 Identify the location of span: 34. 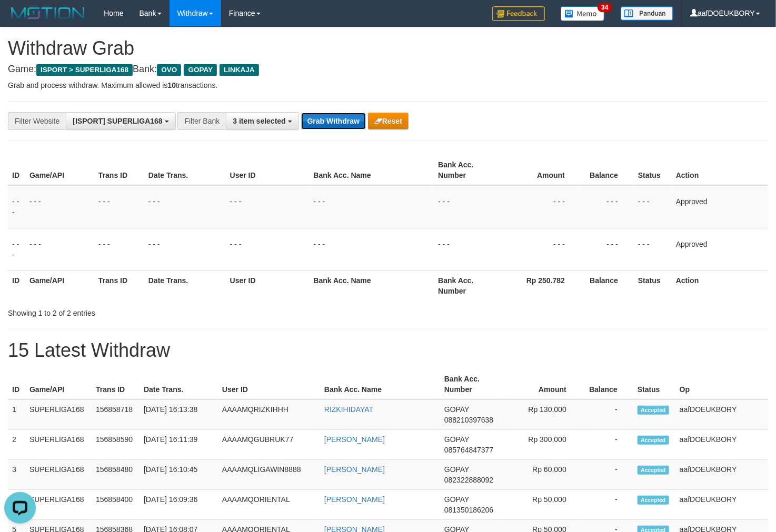
(604, 8).